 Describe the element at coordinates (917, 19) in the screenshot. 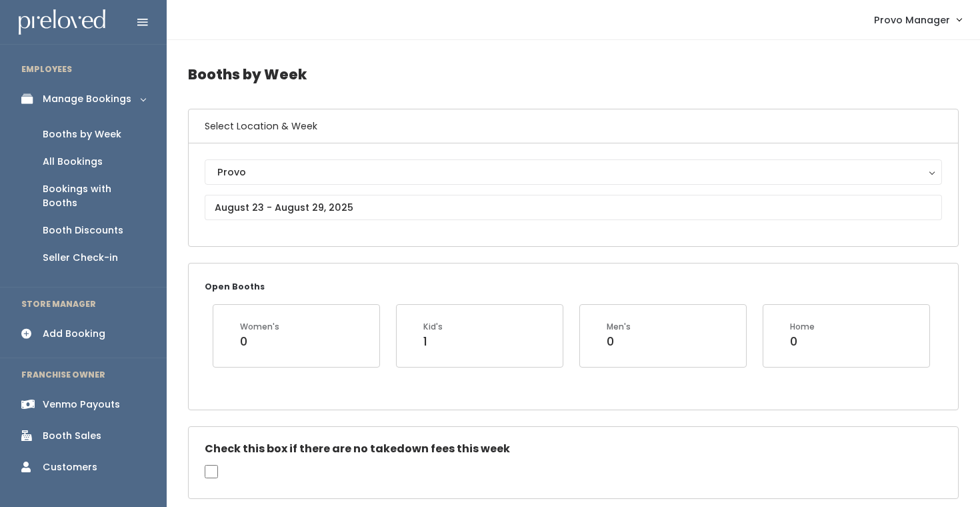

I see `a: Provo Manager` at that location.